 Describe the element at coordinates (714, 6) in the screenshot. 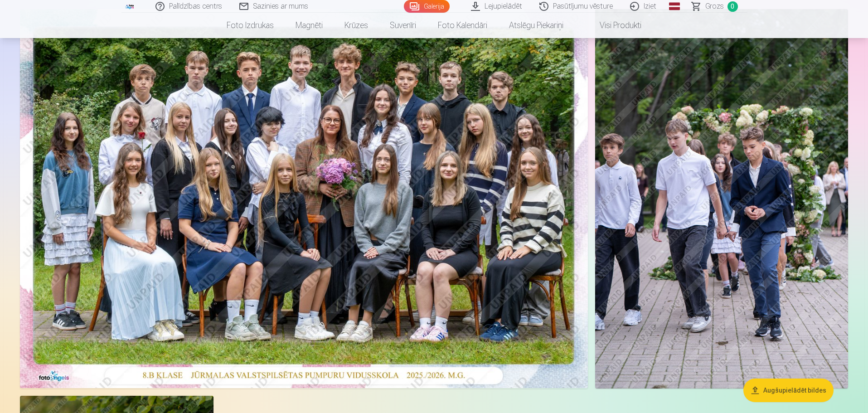

I see `span: Grozs` at that location.